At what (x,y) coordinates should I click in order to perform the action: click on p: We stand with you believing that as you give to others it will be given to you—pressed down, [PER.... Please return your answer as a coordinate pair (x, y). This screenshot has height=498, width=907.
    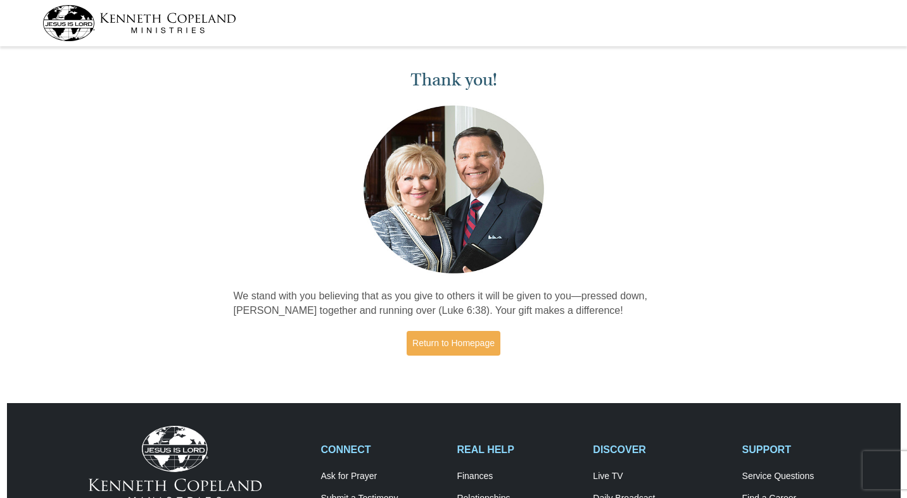
    Looking at the image, I should click on (453, 304).